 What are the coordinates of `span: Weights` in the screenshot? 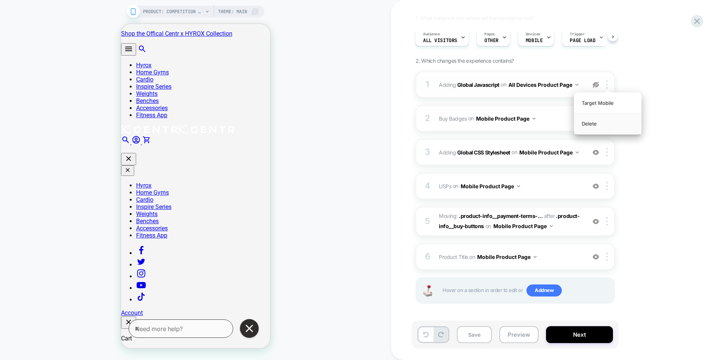 It's located at (26, 190).